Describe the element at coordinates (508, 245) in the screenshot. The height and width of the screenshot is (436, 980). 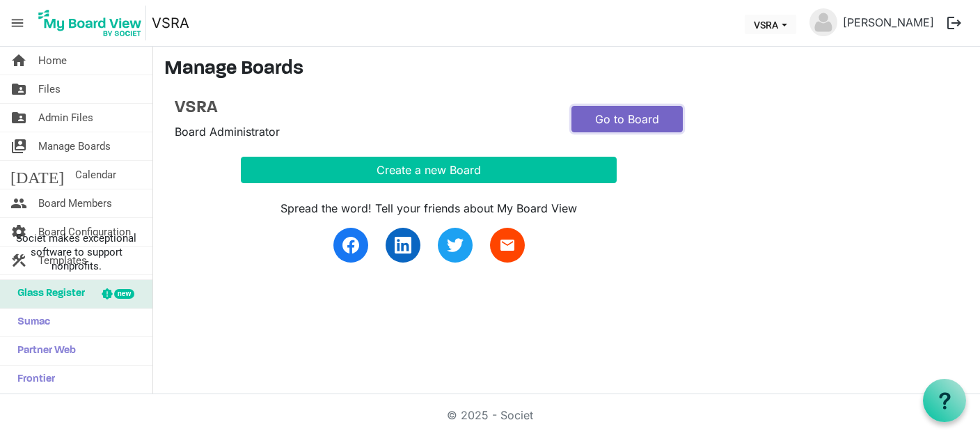
I see `a: email` at that location.